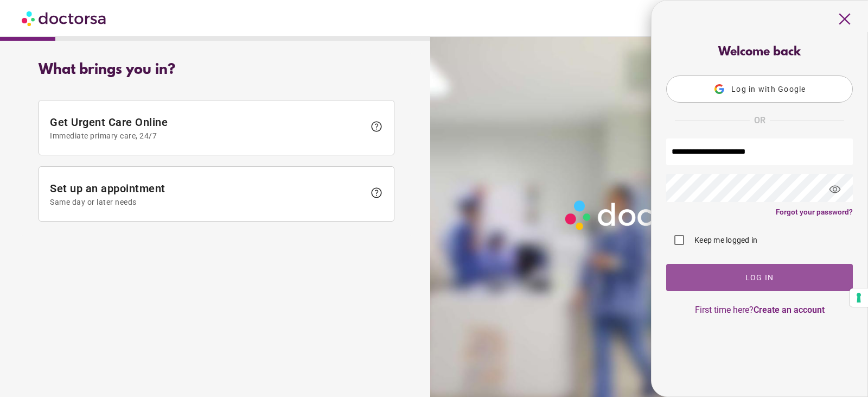 Image resolution: width=868 pixels, height=397 pixels. What do you see at coordinates (759, 277) in the screenshot?
I see `button: Log In` at bounding box center [759, 277].